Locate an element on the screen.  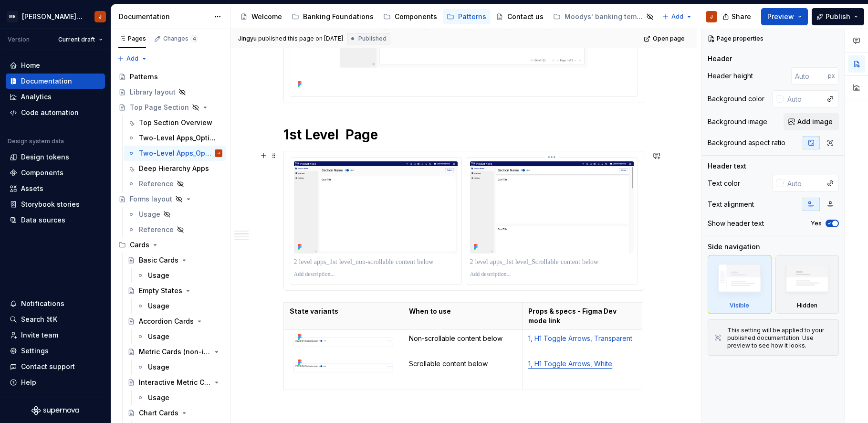
div: Header is located at coordinates (720, 58).